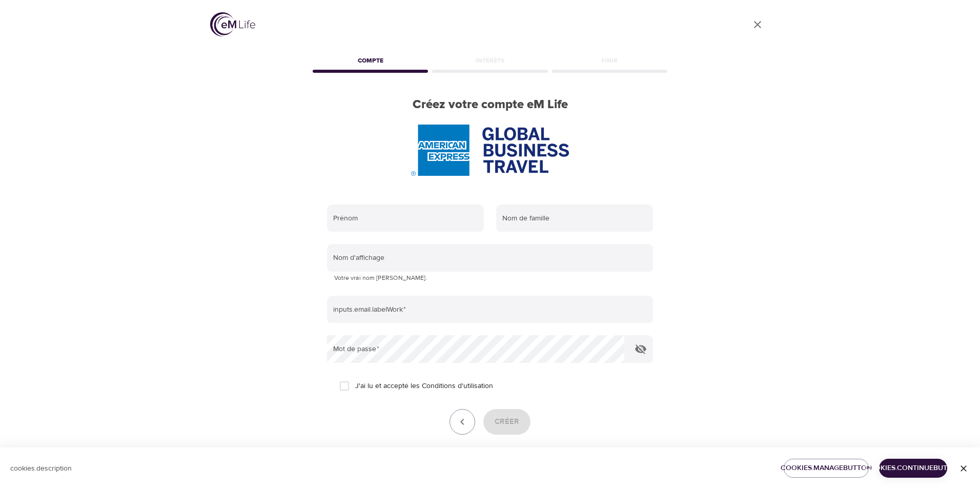 This screenshot has width=980, height=489. Describe the element at coordinates (826, 468) in the screenshot. I see `button: cookies.manageButton` at that location.